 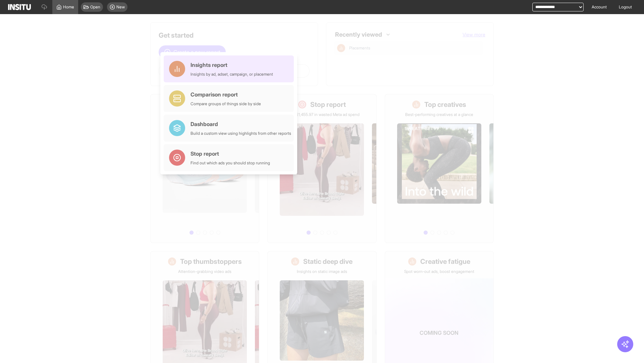 I want to click on span: New, so click(x=120, y=7).